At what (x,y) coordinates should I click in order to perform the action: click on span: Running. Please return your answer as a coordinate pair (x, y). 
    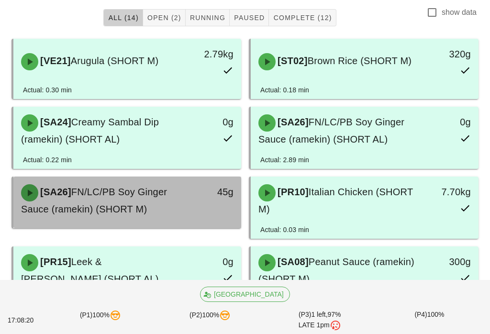
    Looking at the image, I should click on (207, 18).